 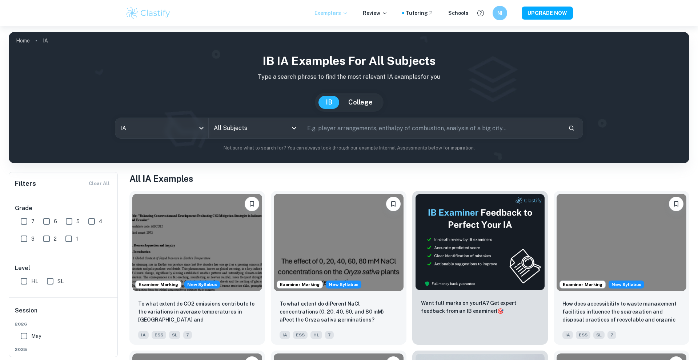 I want to click on img: ESS IA example thumbnail: To what extent do diPerent NaCl concentr, so click(x=338, y=243).